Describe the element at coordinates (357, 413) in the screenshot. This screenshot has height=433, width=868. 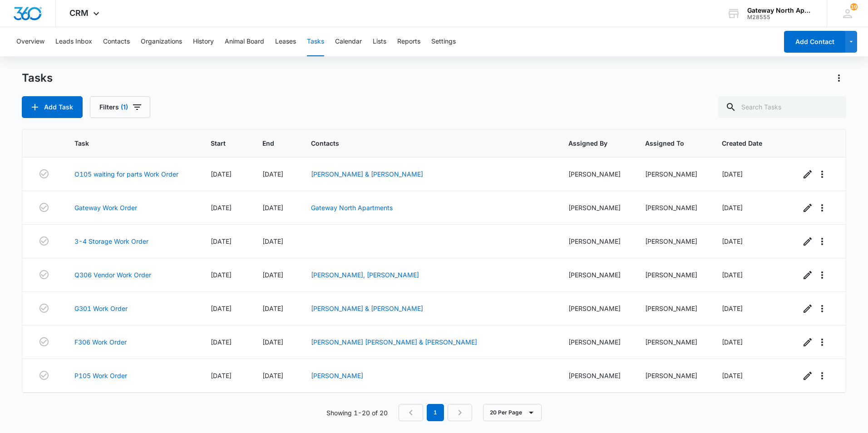
I see `p: Showing 1-20 of 20` at that location.